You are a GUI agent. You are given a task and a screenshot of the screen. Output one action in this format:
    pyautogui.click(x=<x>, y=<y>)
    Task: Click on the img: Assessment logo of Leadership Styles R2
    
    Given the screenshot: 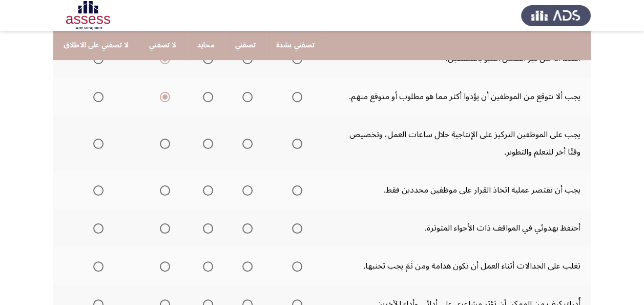 What is the action you would take?
    pyautogui.click(x=88, y=15)
    